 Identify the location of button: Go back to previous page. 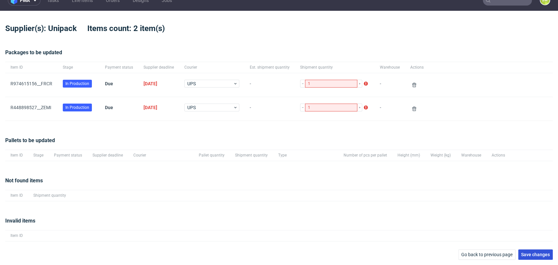
(487, 255).